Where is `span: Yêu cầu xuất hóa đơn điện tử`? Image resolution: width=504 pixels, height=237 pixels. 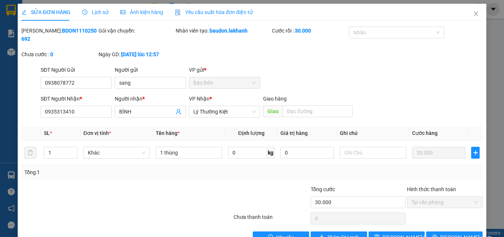
span: Yêu cầu xuất hóa đơn điện tử is located at coordinates (214, 12).